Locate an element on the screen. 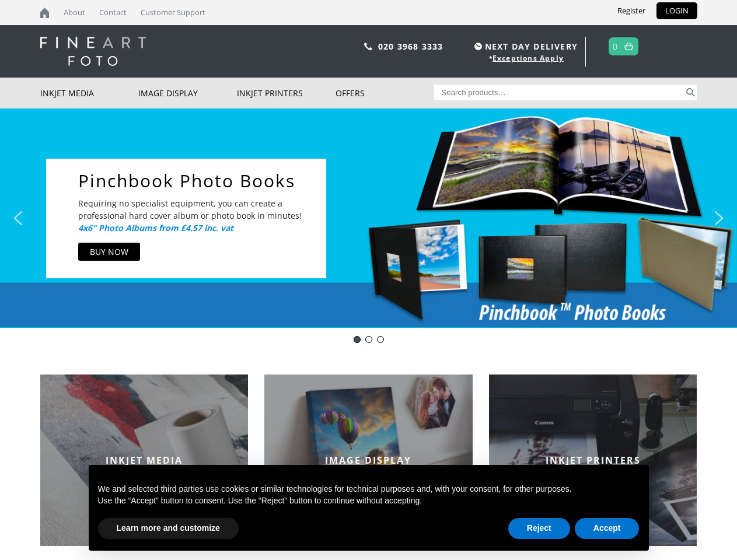  img: next arrow is located at coordinates (718, 218).